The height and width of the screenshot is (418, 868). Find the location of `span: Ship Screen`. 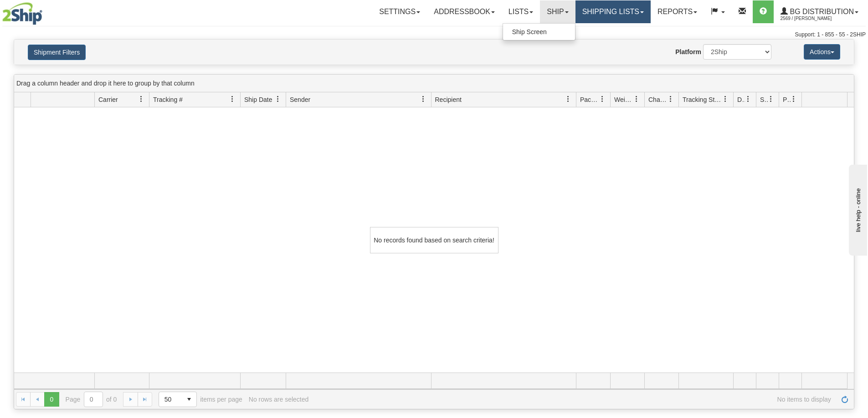

span: Ship Screen is located at coordinates (529, 32).